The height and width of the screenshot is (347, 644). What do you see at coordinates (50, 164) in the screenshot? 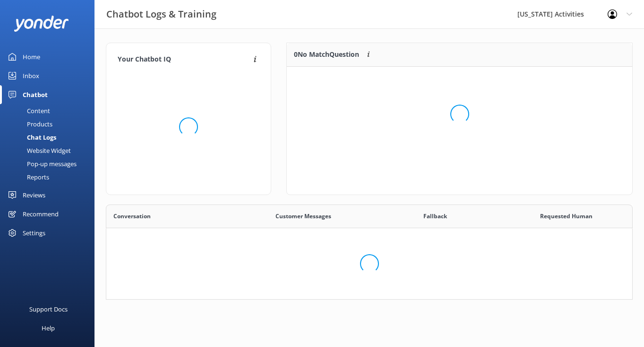
I see `a: Pop-up messages` at bounding box center [50, 164].